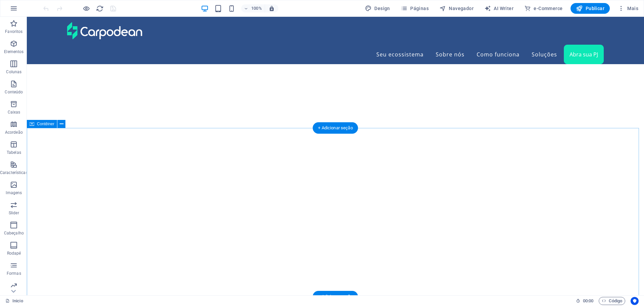  I want to click on a: Clique para cancelar a seleção. Clique duas vezes para abrir as Páginas, so click(14, 301).